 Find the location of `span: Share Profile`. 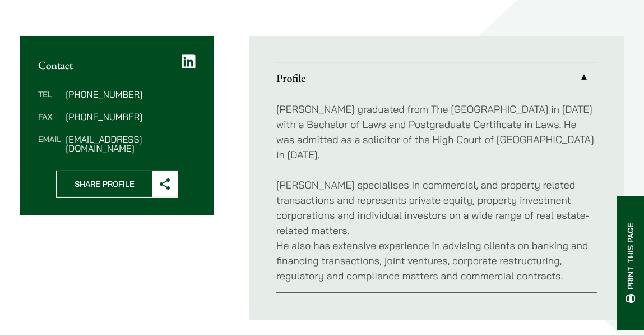

span: Share Profile is located at coordinates (104, 184).